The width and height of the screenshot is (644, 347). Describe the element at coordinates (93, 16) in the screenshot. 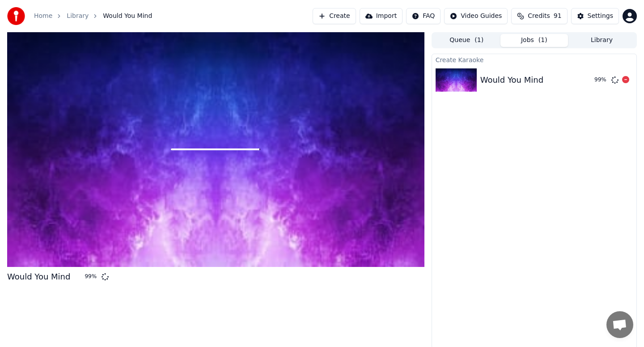

I see `nav: breadcrumb` at that location.